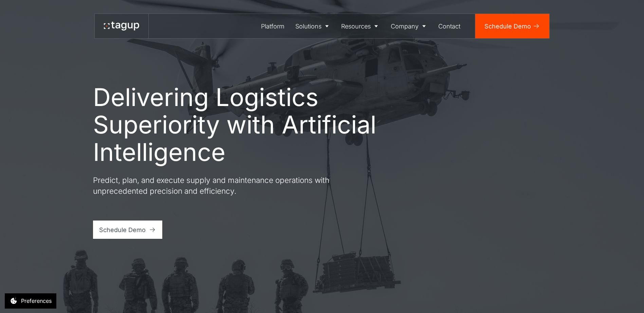 The height and width of the screenshot is (313, 644). What do you see at coordinates (215, 185) in the screenshot?
I see `p: Predict, plan, and execute supply and maintenance operations with unprecedented precision and eff...` at bounding box center [215, 185].